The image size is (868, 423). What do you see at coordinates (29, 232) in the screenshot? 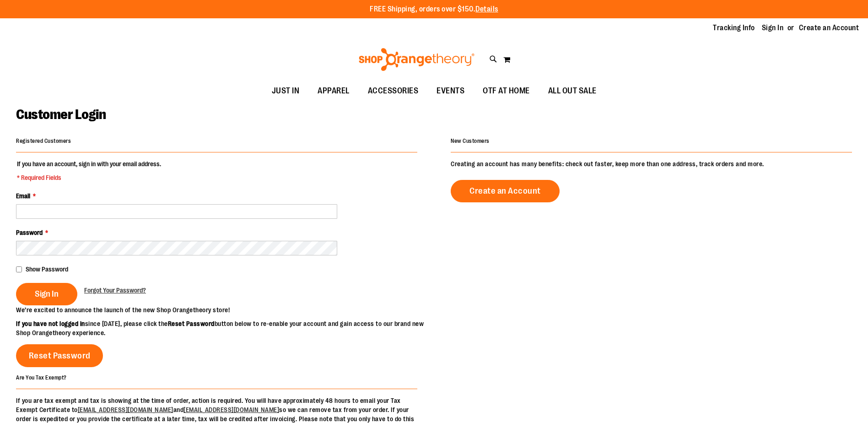
I see `span: Password` at bounding box center [29, 232].